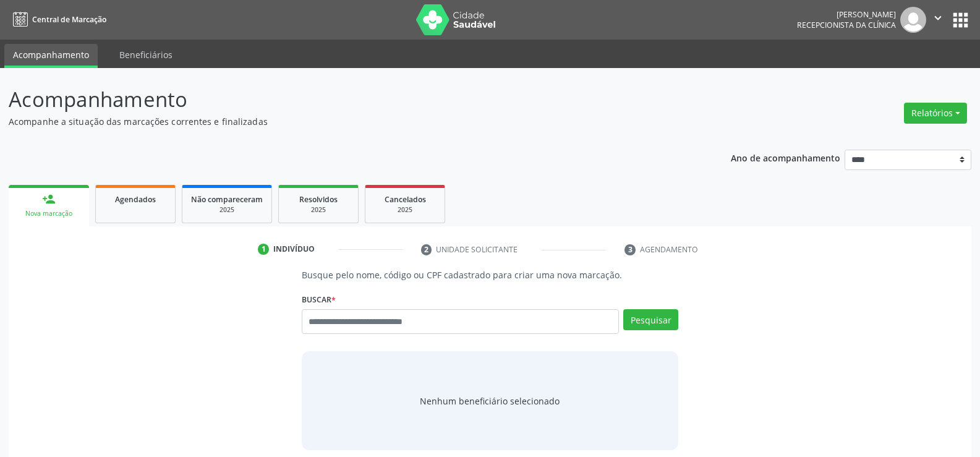 This screenshot has height=457, width=980. Describe the element at coordinates (490, 401) in the screenshot. I see `span: Nenhum beneficiário selecionado` at that location.